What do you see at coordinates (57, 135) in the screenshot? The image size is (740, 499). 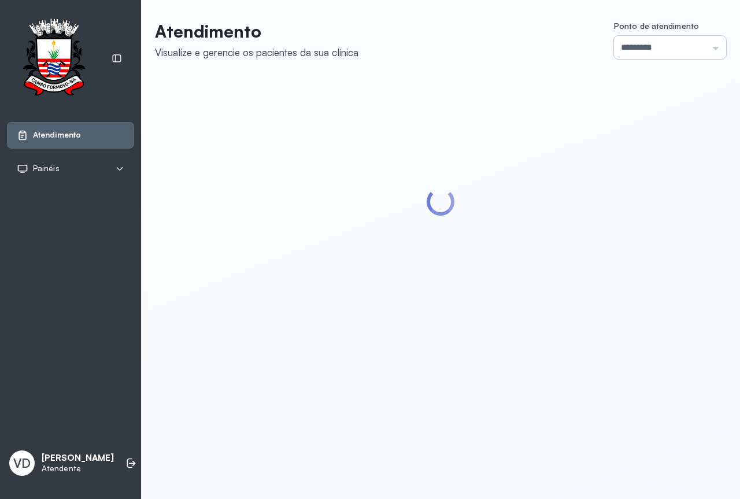 I see `span: Atendimento` at bounding box center [57, 135].